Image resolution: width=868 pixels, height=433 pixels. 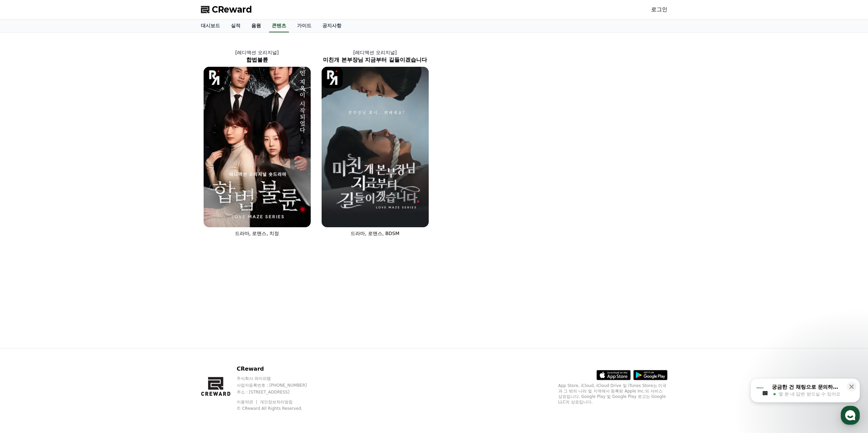 I want to click on p: 주식회사 와이피랩, so click(x=278, y=379).